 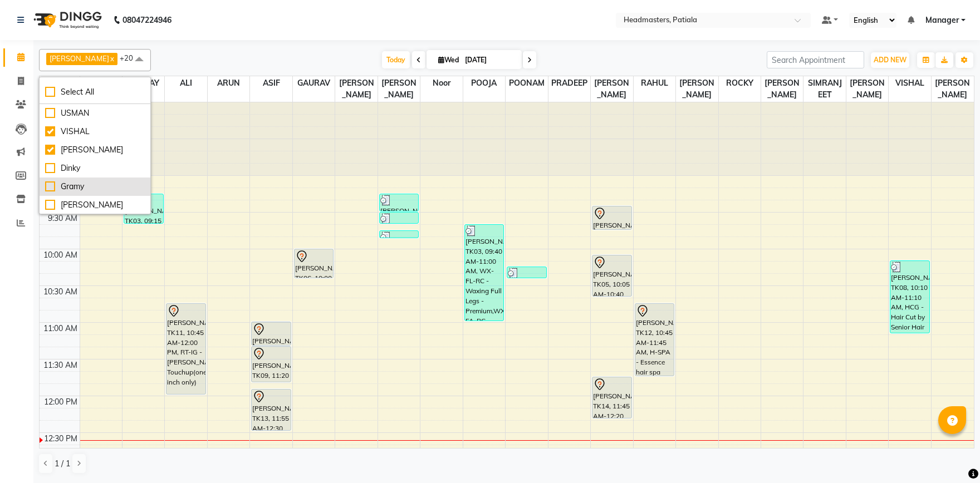 I want to click on div: 10:30 AM, so click(x=60, y=292).